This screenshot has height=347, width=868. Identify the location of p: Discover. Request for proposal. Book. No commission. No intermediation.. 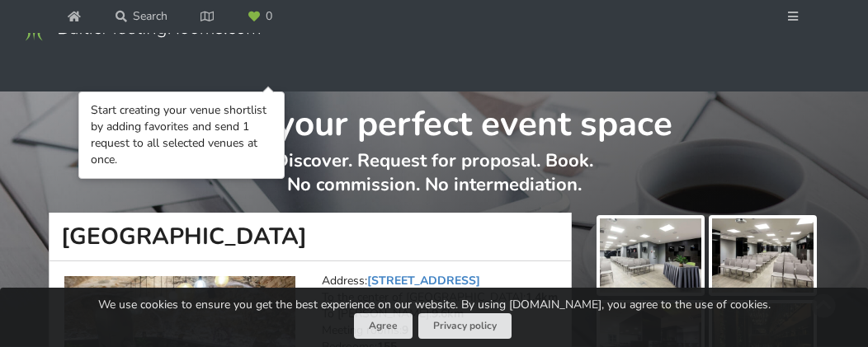
(434, 181).